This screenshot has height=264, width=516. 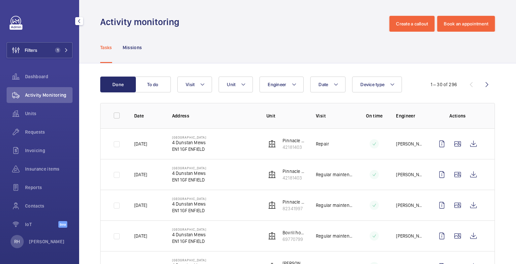 I want to click on span: Contacts, so click(x=49, y=206).